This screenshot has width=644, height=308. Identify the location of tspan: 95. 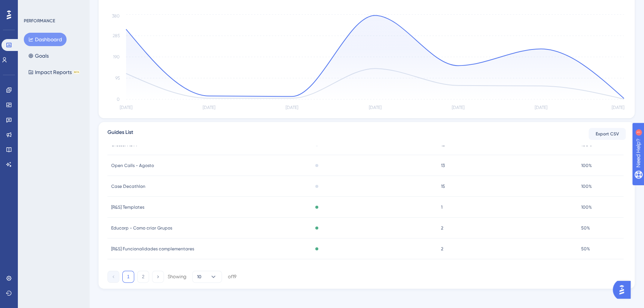
(118, 78).